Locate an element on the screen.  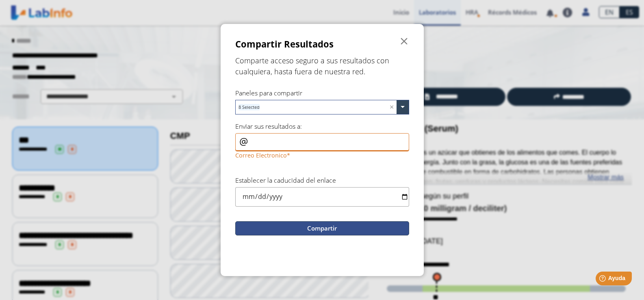
label: Establecer la caducidad del enlace is located at coordinates (285, 180).